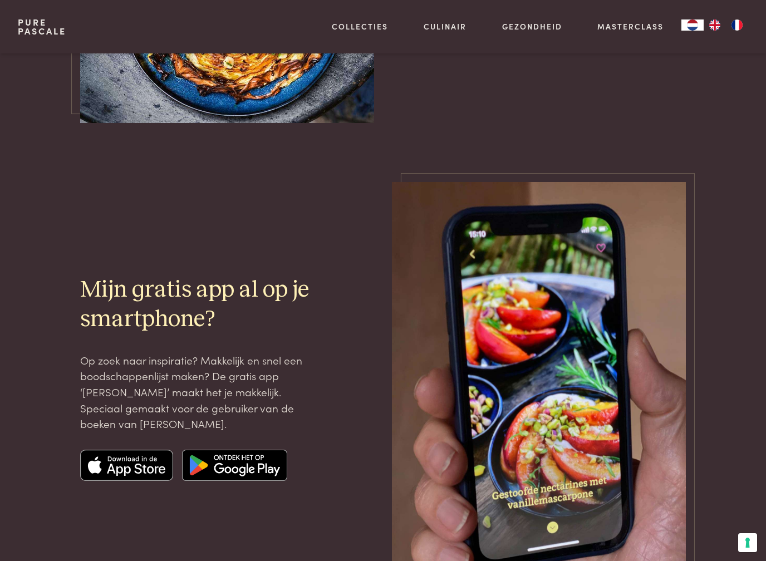 Image resolution: width=766 pixels, height=561 pixels. Describe the element at coordinates (715, 25) in the screenshot. I see `a: EN` at that location.